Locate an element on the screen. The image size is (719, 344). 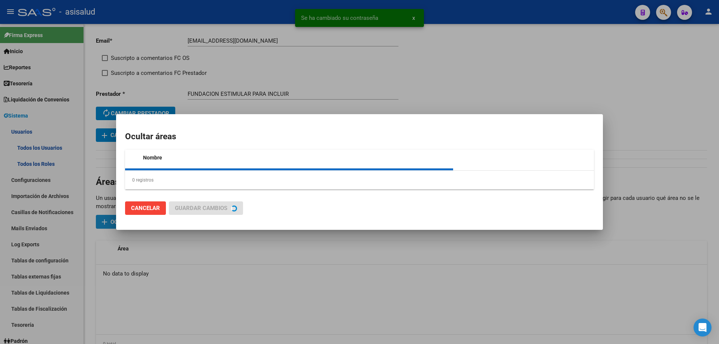
h2: Ocultar áreas is located at coordinates (359, 137).